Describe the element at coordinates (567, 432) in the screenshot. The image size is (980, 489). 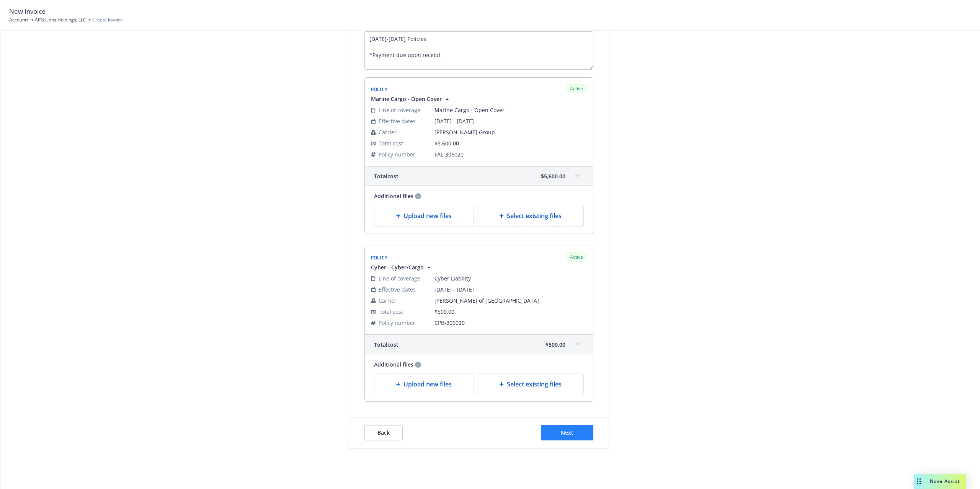
I see `span: Next` at that location.